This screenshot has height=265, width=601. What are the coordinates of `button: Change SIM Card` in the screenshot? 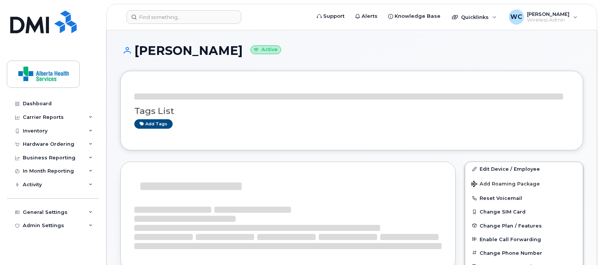 It's located at (524, 212).